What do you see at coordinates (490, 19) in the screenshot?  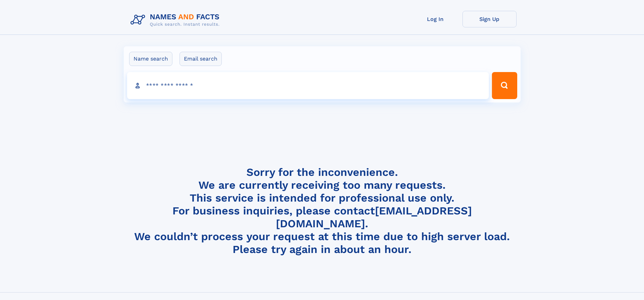 I see `a: Sign Up` at bounding box center [490, 19].